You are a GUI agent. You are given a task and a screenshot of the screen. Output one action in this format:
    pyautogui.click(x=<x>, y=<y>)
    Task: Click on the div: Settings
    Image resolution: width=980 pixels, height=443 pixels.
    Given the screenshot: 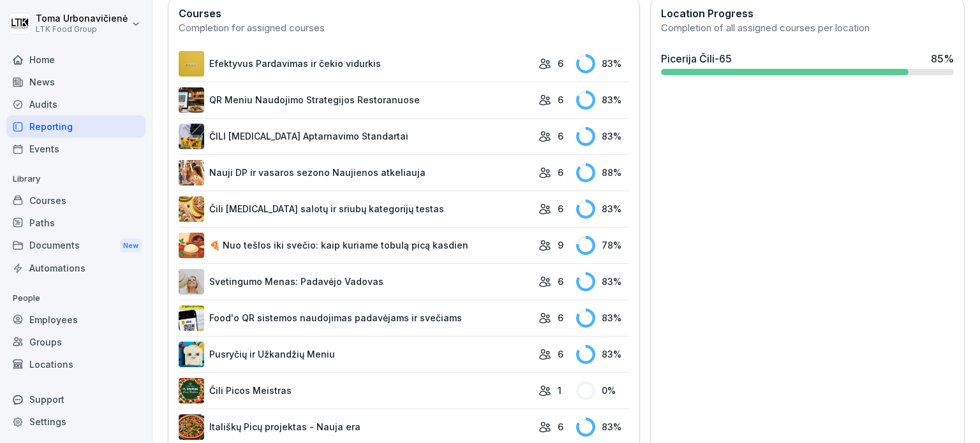 What is the action you would take?
    pyautogui.click(x=76, y=421)
    